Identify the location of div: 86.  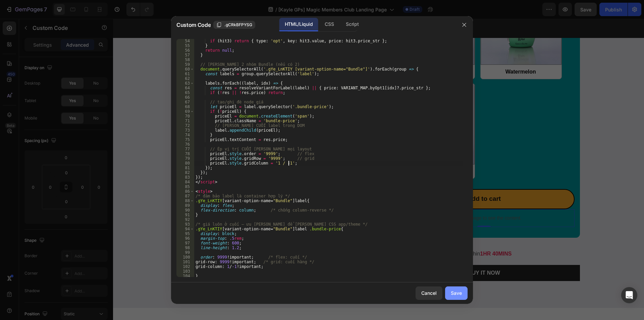
(185, 191).